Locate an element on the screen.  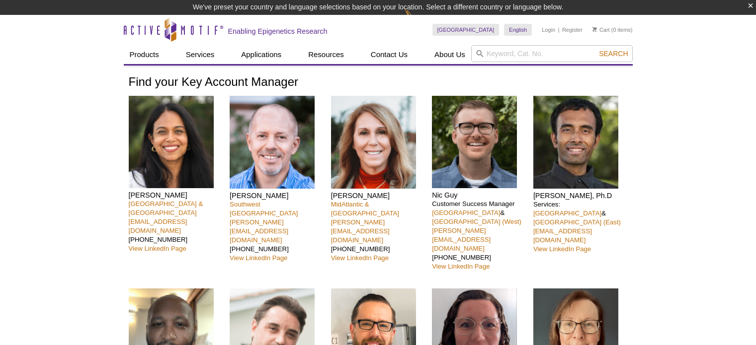
a: Register is located at coordinates (572, 30).